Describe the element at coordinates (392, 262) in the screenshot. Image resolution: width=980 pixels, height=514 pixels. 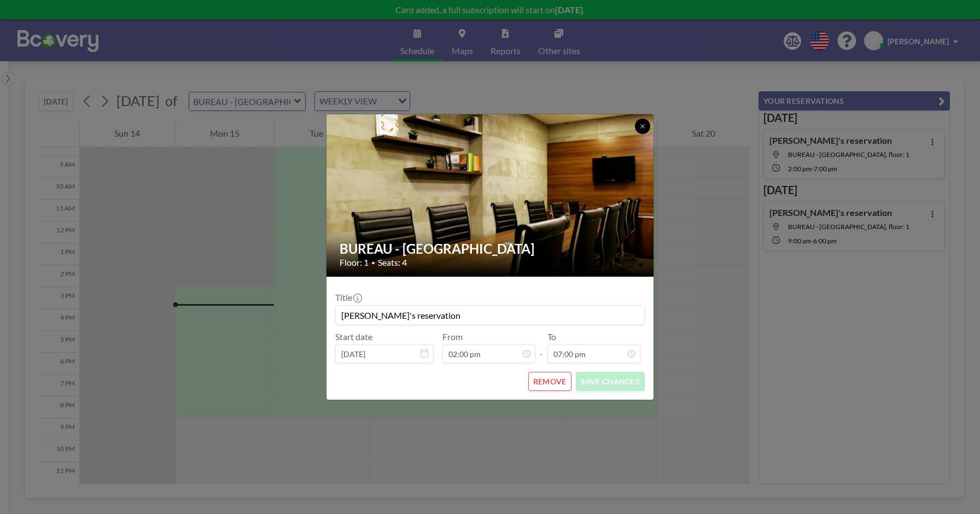
I see `span: Seats: 4` at that location.